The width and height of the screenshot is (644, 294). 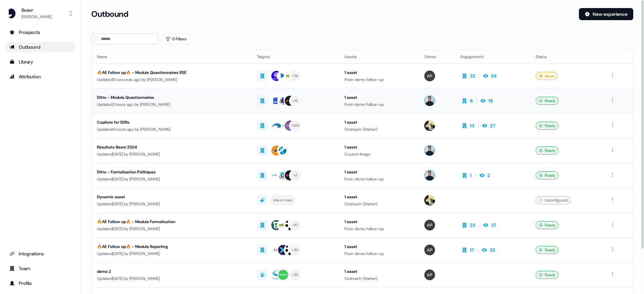 I want to click on div: TI, so click(x=290, y=275).